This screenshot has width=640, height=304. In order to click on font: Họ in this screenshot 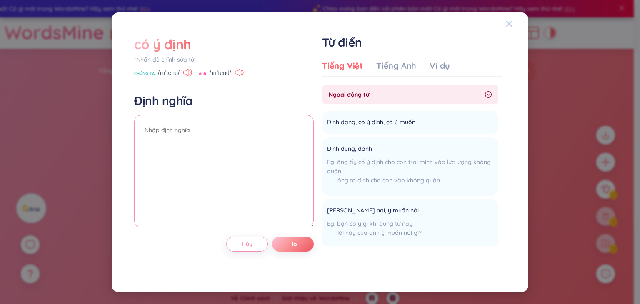, I will do `click(293, 244)`.